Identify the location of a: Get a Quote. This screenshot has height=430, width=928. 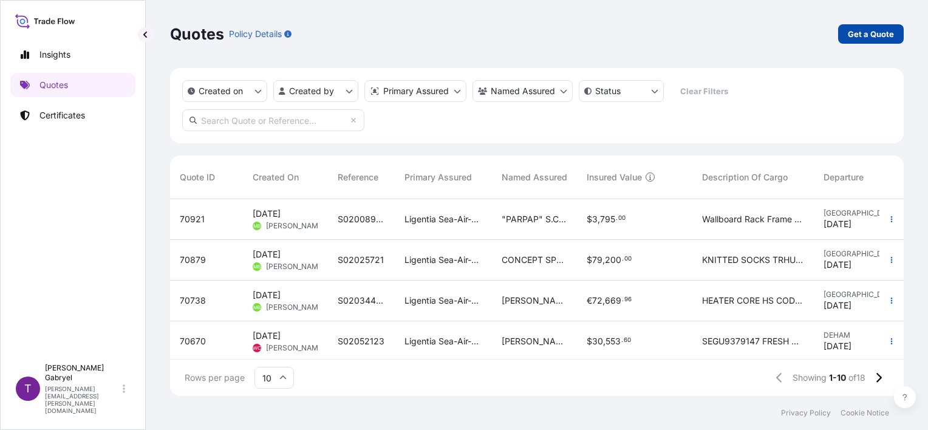
(871, 34).